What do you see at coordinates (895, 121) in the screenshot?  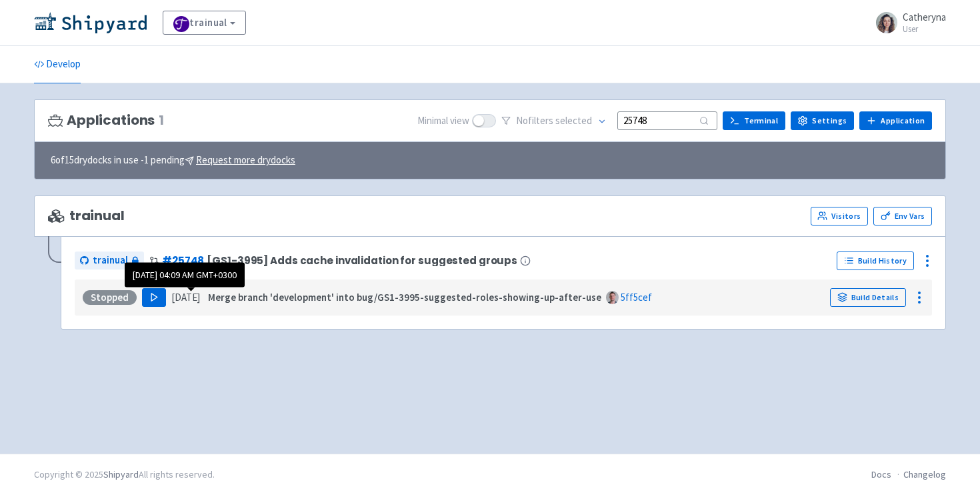 I see `a: Application` at bounding box center [895, 121].